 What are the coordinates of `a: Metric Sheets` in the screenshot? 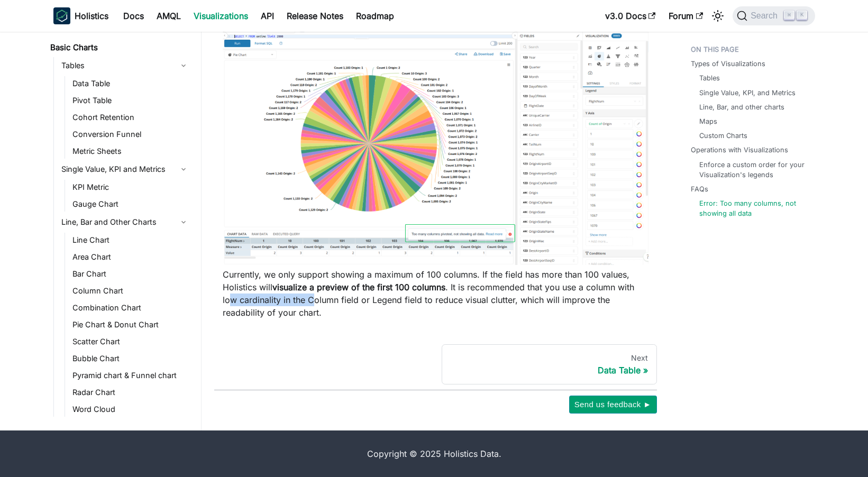 It's located at (130, 152).